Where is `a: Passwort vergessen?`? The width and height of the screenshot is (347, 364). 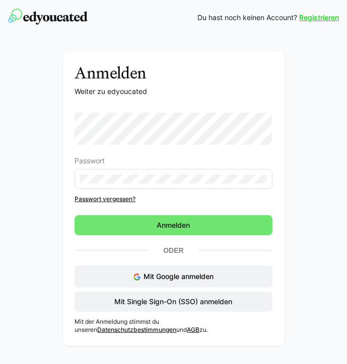
a: Passwort vergessen? is located at coordinates (173, 199).